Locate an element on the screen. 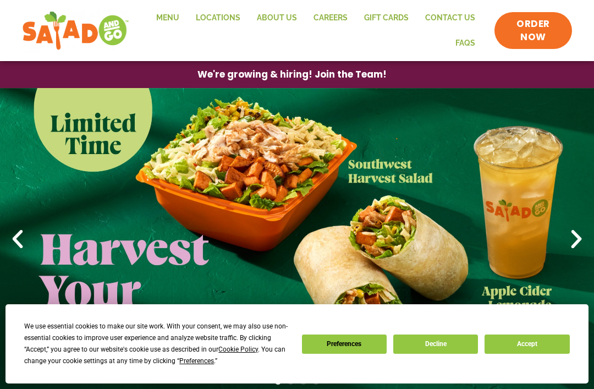 The height and width of the screenshot is (389, 594). span: We're growing & hiring! Join the Team! is located at coordinates (292, 74).